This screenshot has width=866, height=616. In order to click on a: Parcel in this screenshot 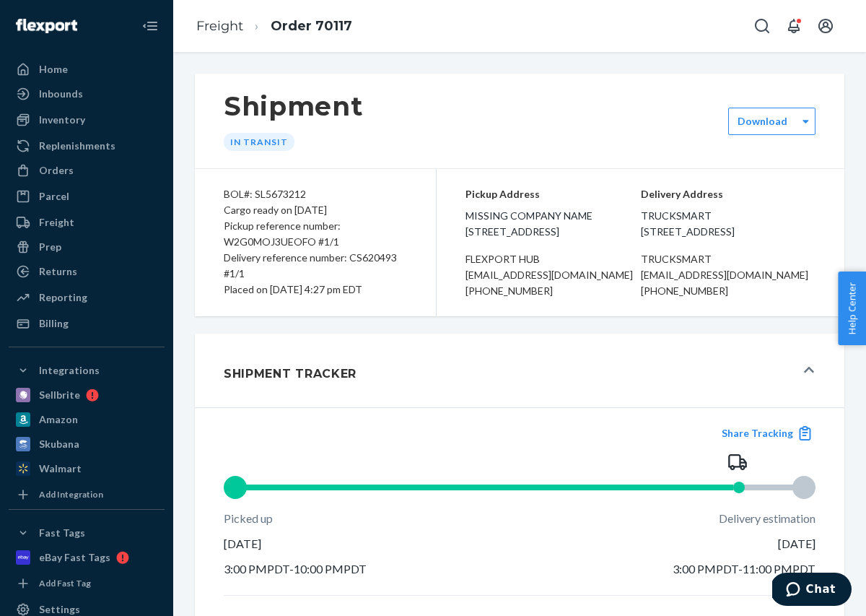, I will do `click(87, 197)`.